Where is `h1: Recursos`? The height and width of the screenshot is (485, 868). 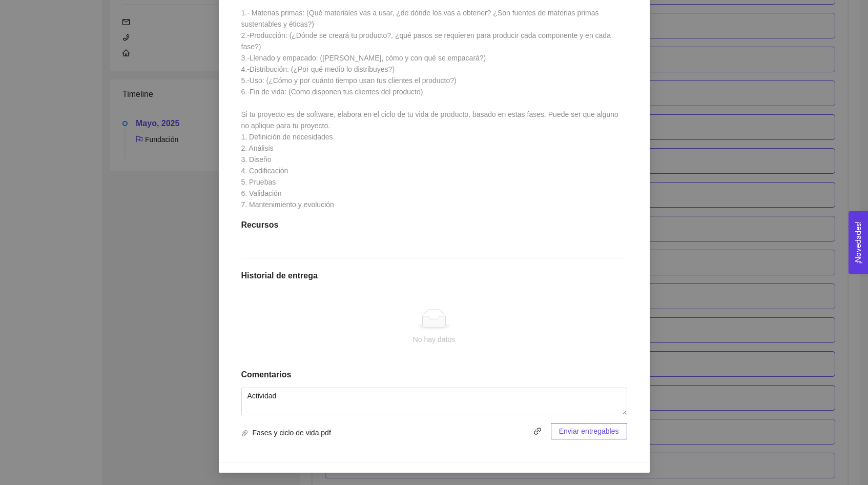 h1: Recursos is located at coordinates (434, 225).